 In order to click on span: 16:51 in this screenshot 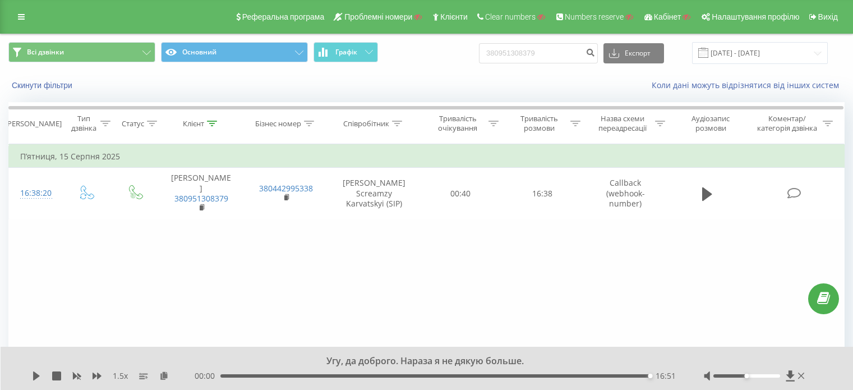, I will do `click(665, 376)`.